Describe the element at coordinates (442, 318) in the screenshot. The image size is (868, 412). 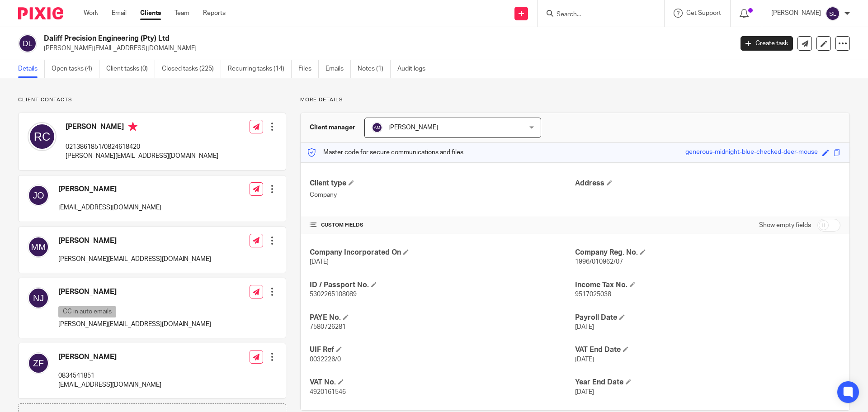
I see `h4: PAYE No.` at that location.